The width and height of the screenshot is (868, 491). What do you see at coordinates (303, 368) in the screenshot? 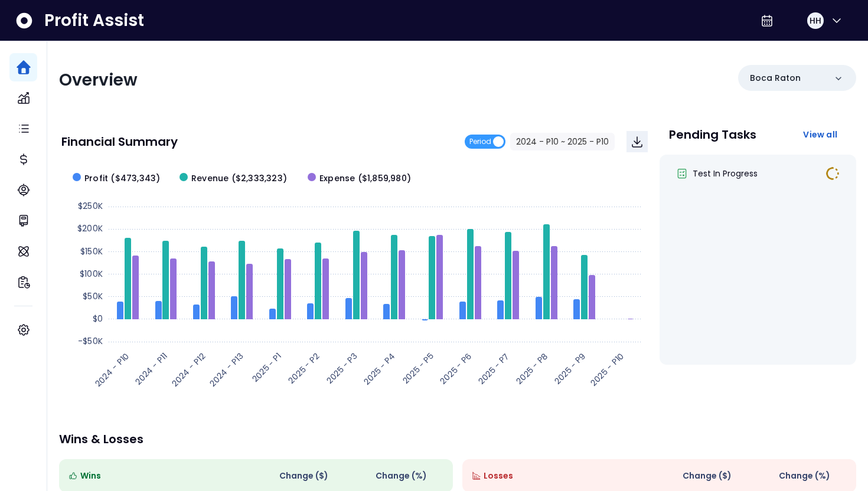
I see `text: 2025 - P2` at bounding box center [303, 368].